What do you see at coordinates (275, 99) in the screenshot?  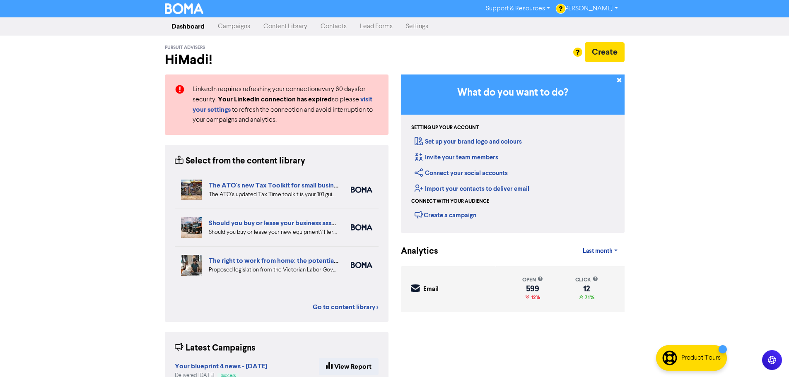 I see `strong: Your LinkedIn connection has expired` at bounding box center [275, 99].